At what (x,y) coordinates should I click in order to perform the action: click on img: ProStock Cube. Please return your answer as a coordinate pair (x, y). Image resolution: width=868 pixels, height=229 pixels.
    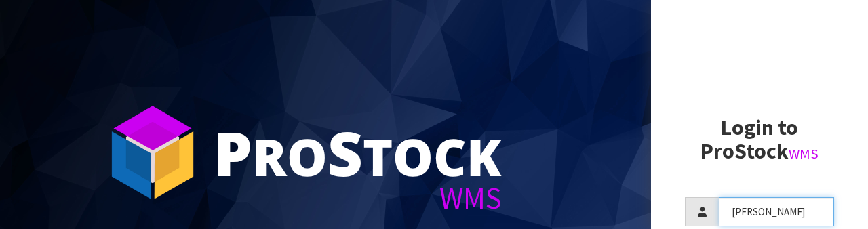
    Looking at the image, I should click on (152, 152).